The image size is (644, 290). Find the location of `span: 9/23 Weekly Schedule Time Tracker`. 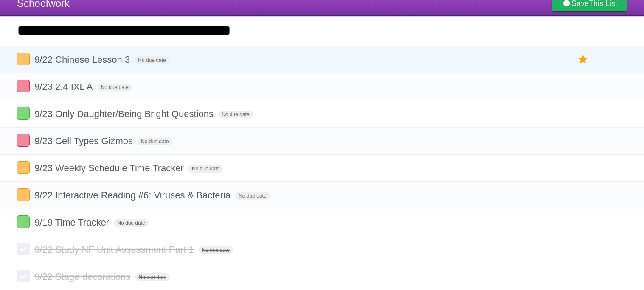

span: 9/23 Weekly Schedule Time Tracker is located at coordinates (110, 168).